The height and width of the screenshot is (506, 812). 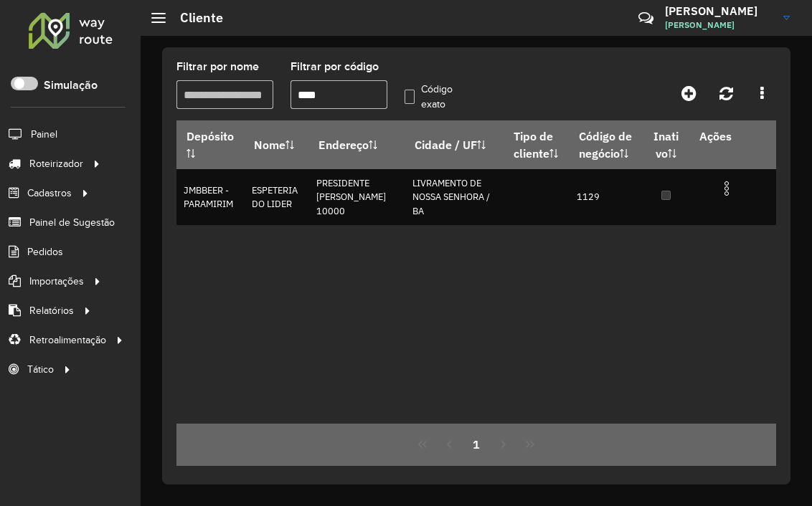 I want to click on span: Cadastros, so click(x=50, y=193).